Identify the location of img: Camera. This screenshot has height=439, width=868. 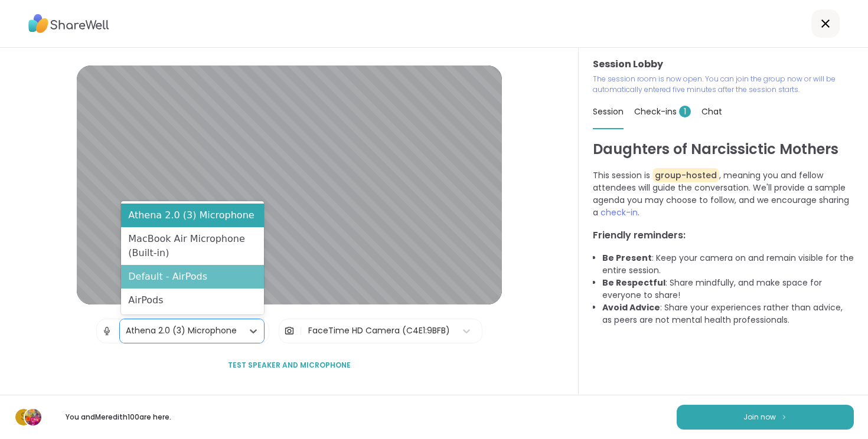
(289, 331).